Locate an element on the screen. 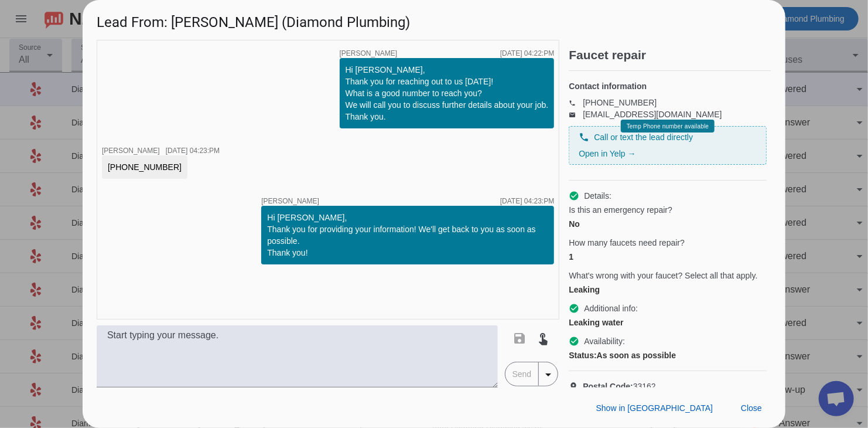 The image size is (868, 428). div: Leaking is located at coordinates (668, 290).